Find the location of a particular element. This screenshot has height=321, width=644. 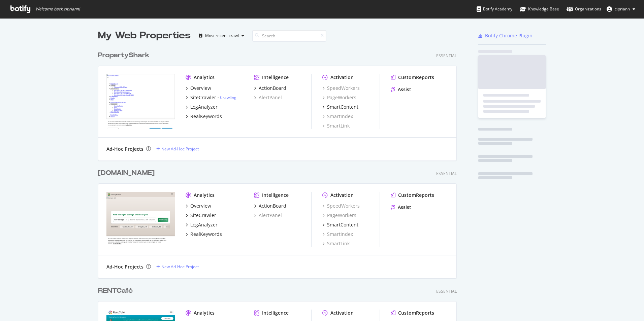

div: My Web Properties is located at coordinates (144, 36).